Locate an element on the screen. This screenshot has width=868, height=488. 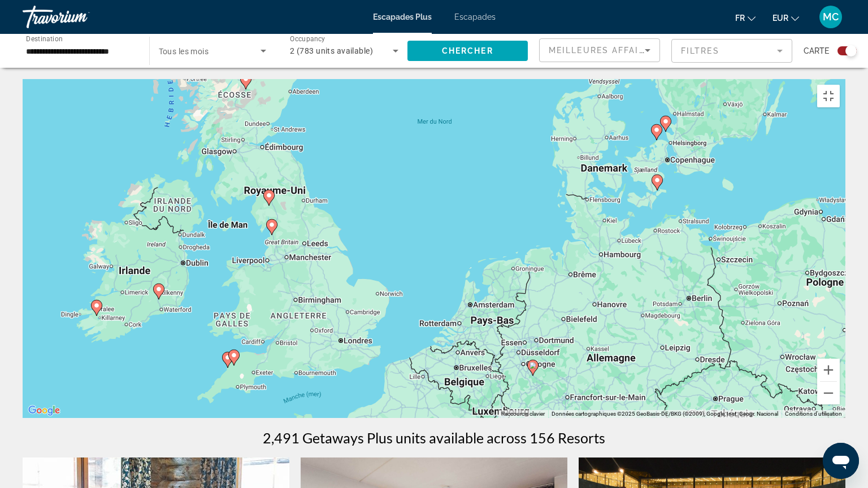
img: Google is located at coordinates (44, 411).